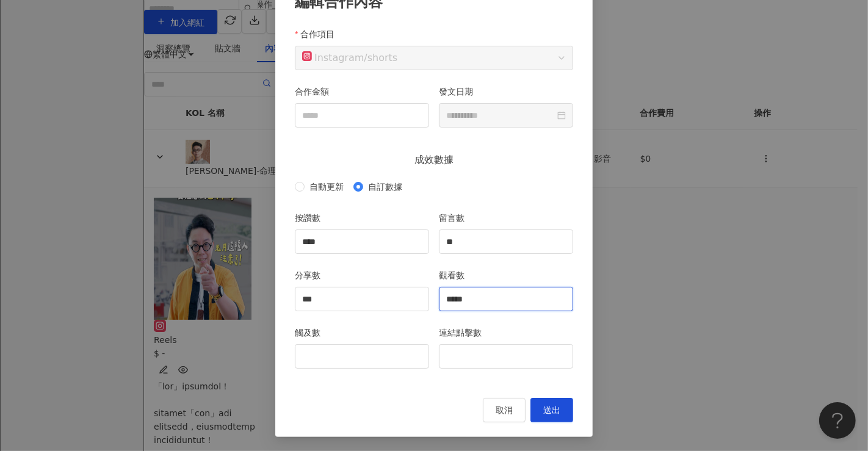 Image resolution: width=868 pixels, height=451 pixels. I want to click on input: 觸及數, so click(362, 357).